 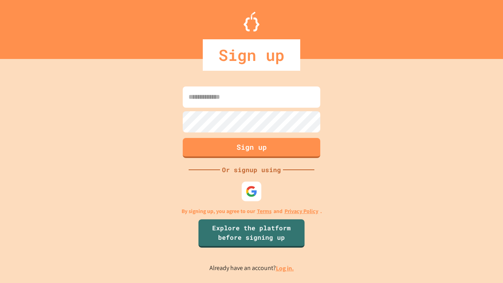 I want to click on a: Explore the platform before signing up, so click(x=251, y=233).